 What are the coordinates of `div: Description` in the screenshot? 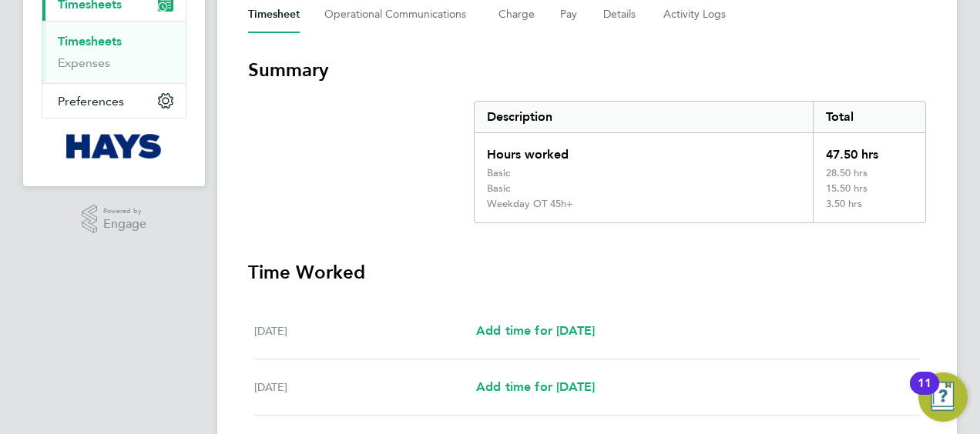 It's located at (643, 117).